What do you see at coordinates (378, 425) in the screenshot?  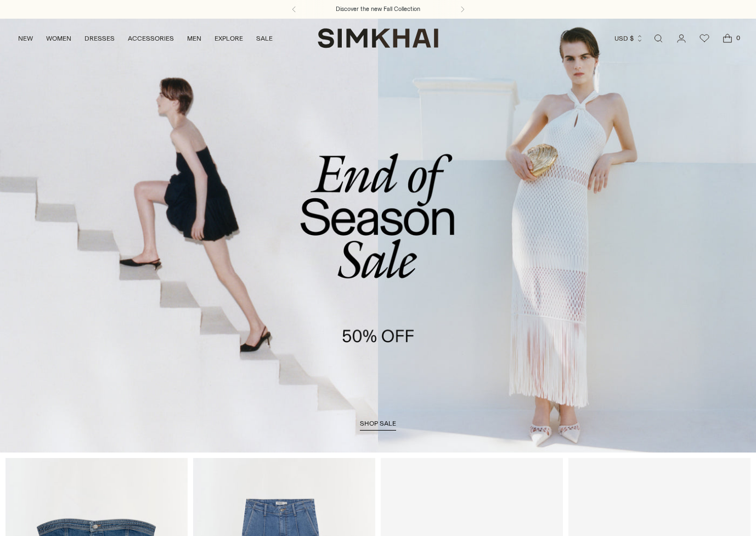 I see `a: shop sale` at bounding box center [378, 425].